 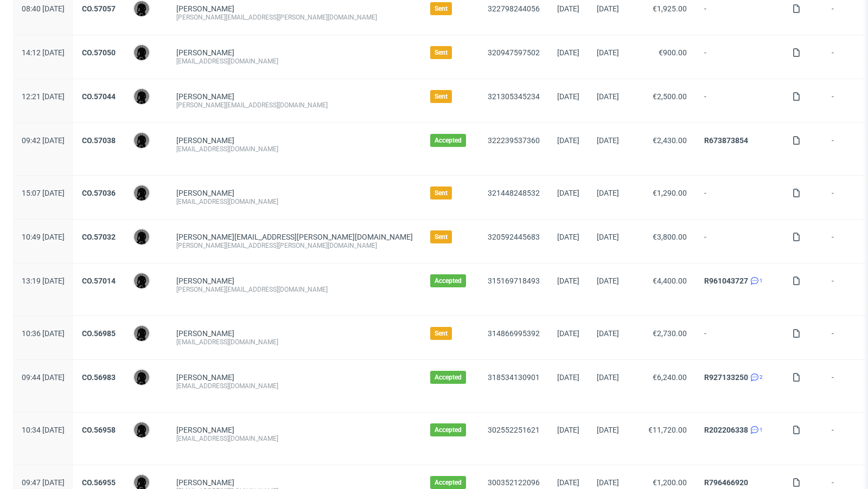 What do you see at coordinates (514, 378) in the screenshot?
I see `a: 318534130901` at bounding box center [514, 378].